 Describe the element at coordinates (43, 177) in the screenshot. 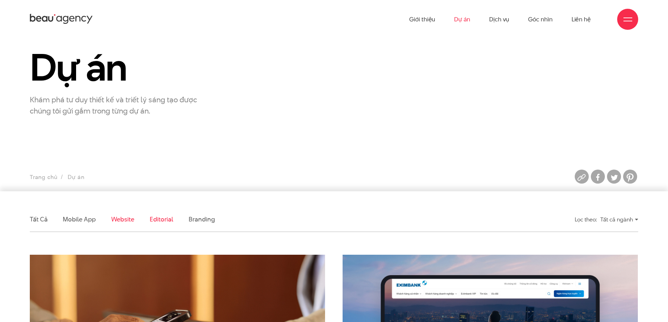

I see `a: Trang chủ` at that location.